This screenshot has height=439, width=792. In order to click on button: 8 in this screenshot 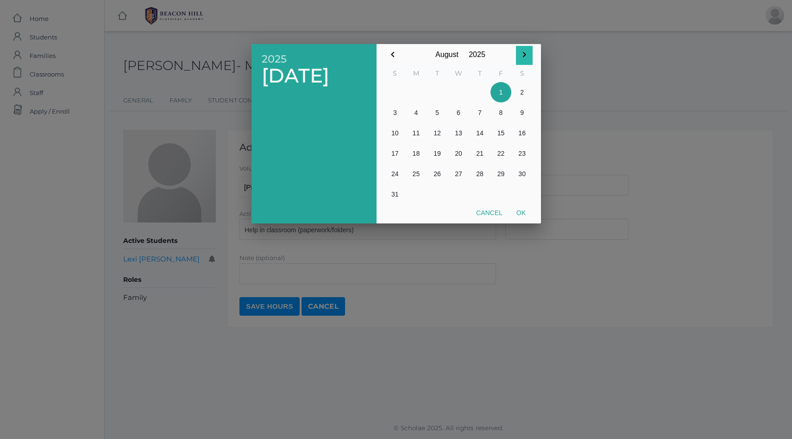, I will do `click(501, 113)`.